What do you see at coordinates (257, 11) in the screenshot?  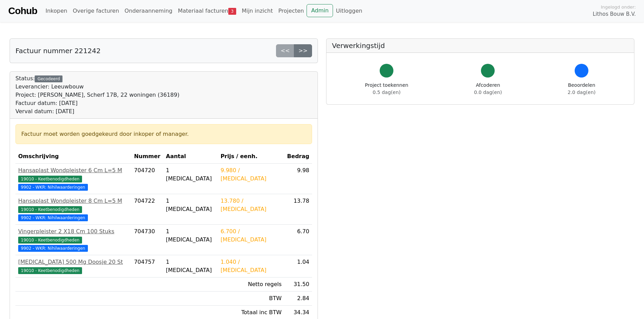 I see `a: Mijn inzicht` at bounding box center [257, 11].